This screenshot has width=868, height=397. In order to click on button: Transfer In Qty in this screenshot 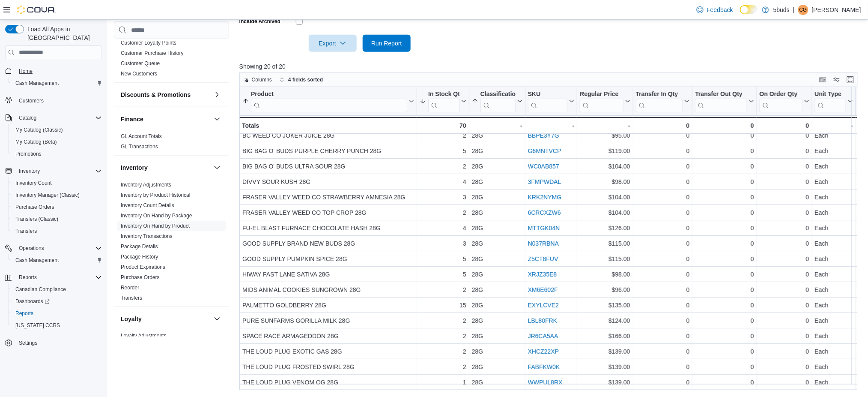, I will do `click(662, 101)`.